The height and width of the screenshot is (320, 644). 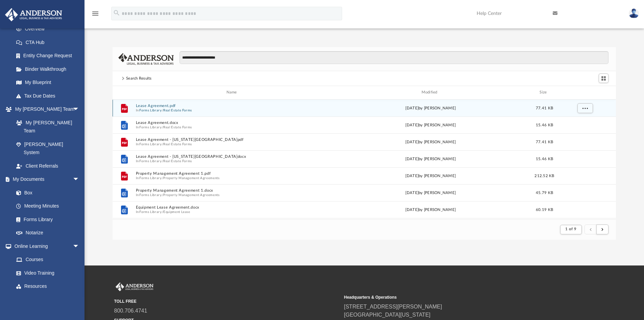 What do you see at coordinates (233, 207) in the screenshot?
I see `button: Equipment Lease Agreement.docx` at bounding box center [233, 207].